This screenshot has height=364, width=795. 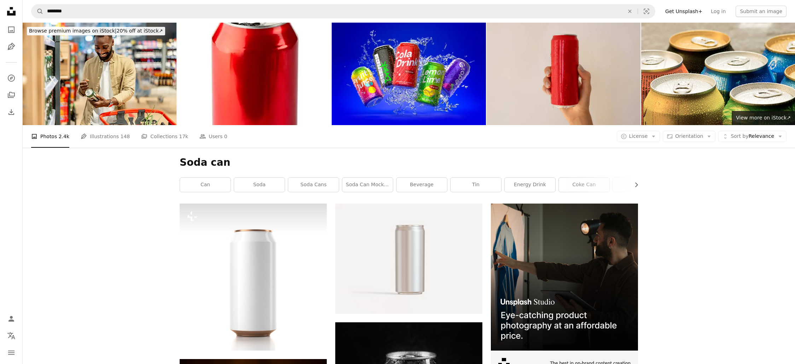 I want to click on button: Submit an image, so click(x=761, y=11).